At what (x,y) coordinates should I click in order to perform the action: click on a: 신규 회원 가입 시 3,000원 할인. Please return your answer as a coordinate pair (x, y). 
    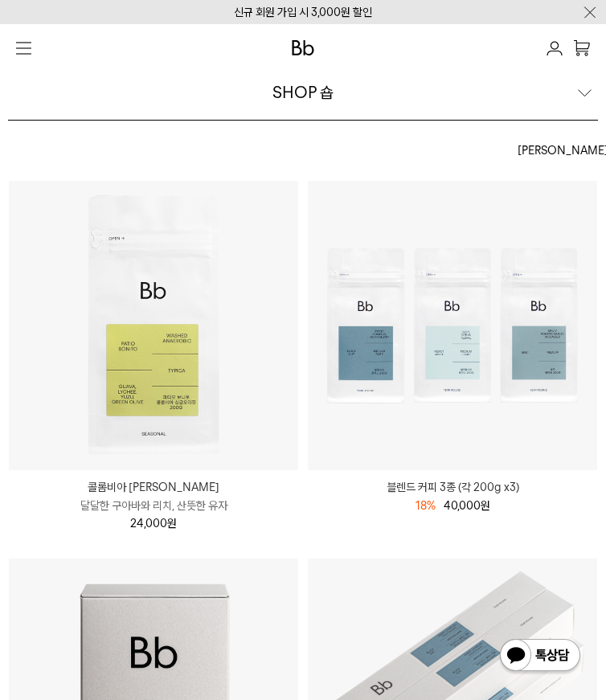
    Looking at the image, I should click on (303, 12).